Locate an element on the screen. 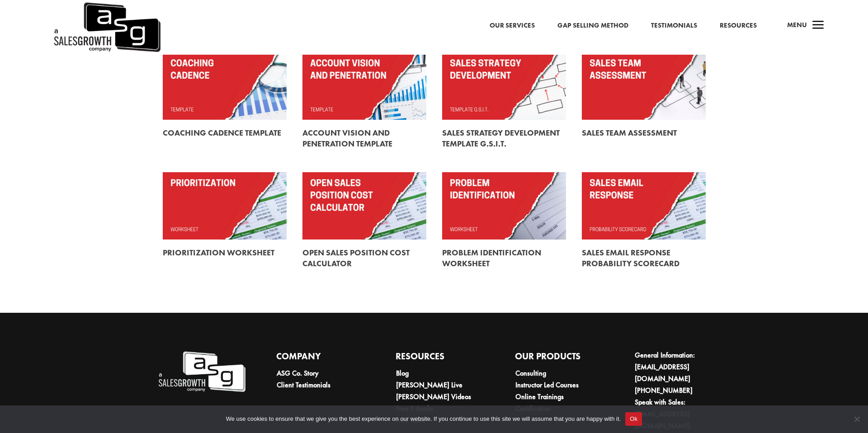 This screenshot has width=868, height=433. a: Client Testimonials is located at coordinates (304, 385).